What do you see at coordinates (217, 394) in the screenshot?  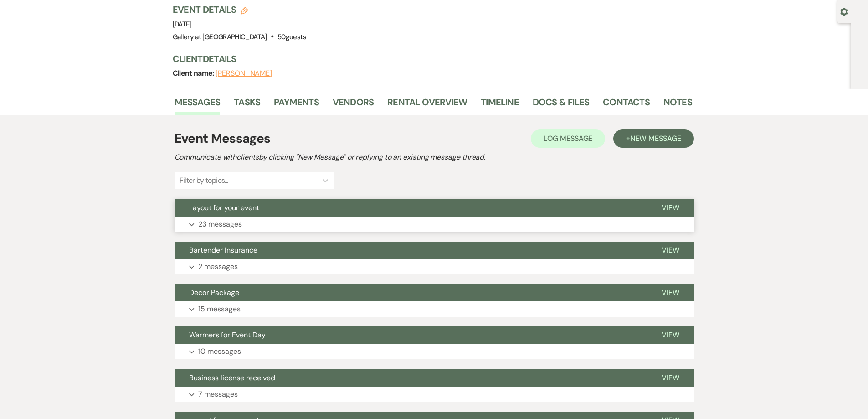 I see `p: 7 messages` at bounding box center [217, 394].